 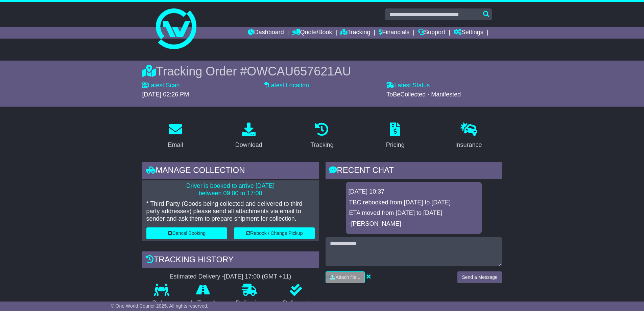 I want to click on span: © One World Courier 2025. All rights reserved., so click(x=160, y=306).